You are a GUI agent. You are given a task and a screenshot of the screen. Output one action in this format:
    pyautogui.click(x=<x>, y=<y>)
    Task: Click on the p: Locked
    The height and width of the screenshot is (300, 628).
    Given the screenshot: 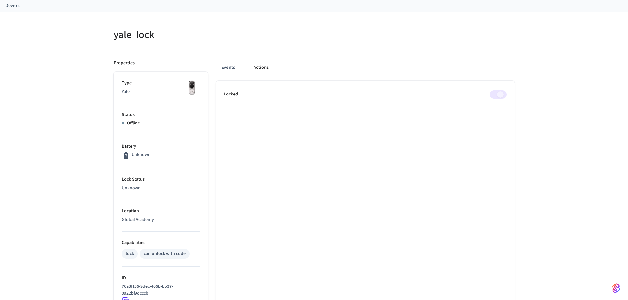 What is the action you would take?
    pyautogui.click(x=231, y=94)
    